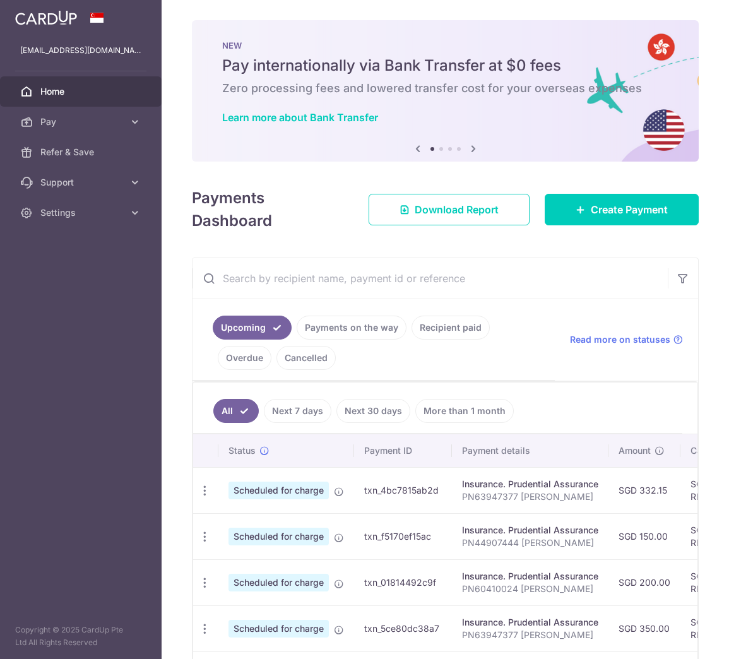 This screenshot has width=729, height=659. What do you see at coordinates (373, 411) in the screenshot?
I see `a: Next 30 days` at bounding box center [373, 411].